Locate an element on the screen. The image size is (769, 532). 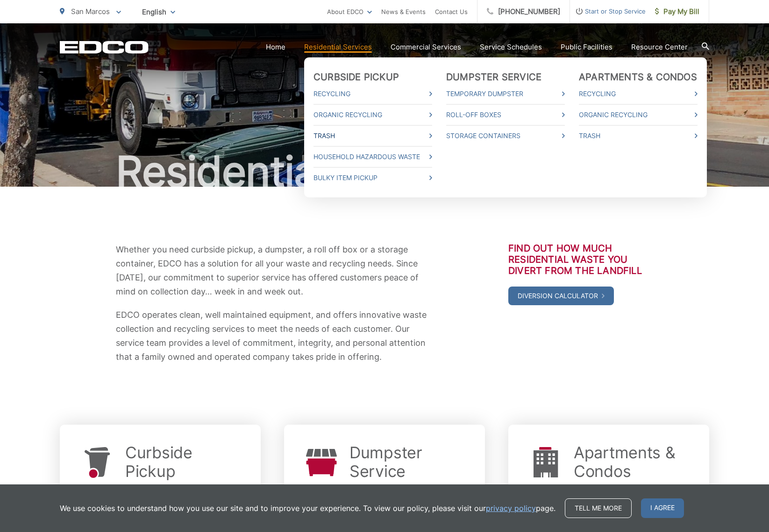
p: We use cookies to understand how you use our site and to improve your experience. To view our pol... is located at coordinates (308, 509).